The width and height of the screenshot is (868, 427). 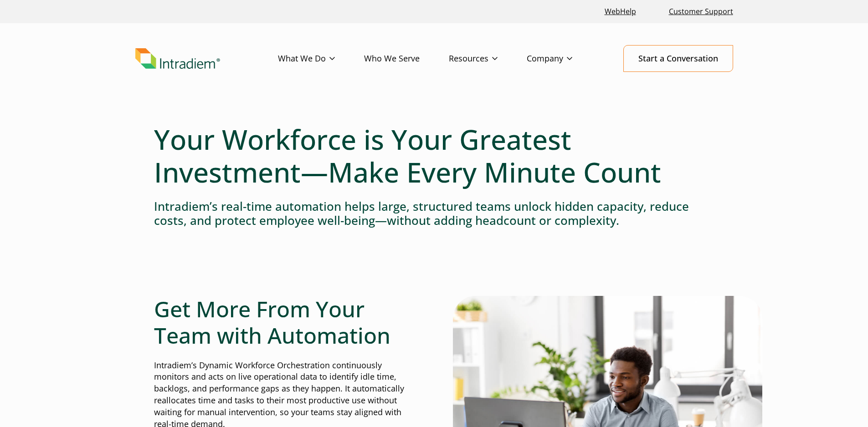 I want to click on h2: Get More From Your Team with Automation, so click(x=285, y=322).